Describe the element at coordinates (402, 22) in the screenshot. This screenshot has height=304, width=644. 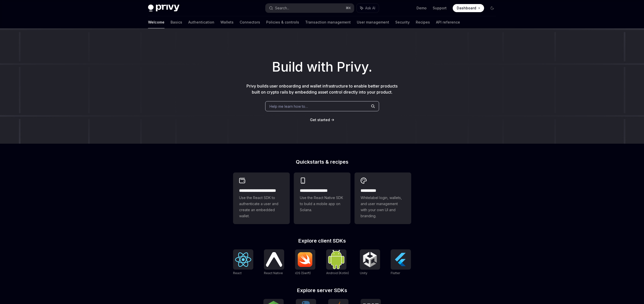
I see `a: Security` at that location.